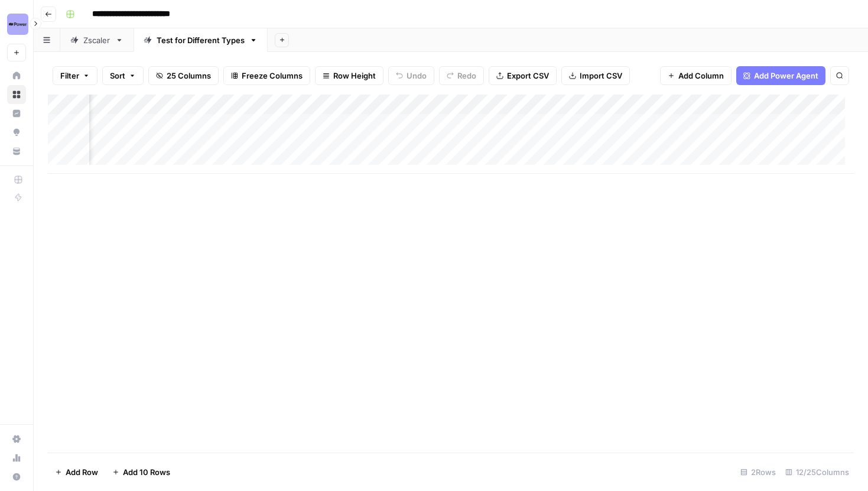 The width and height of the screenshot is (868, 491). I want to click on a: Browse, so click(16, 94).